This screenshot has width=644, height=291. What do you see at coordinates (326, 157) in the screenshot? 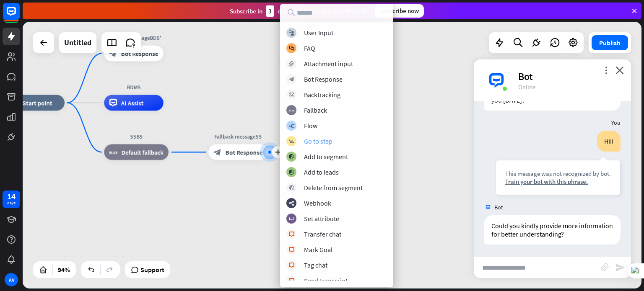
I see `div: Add to segment` at bounding box center [326, 157].